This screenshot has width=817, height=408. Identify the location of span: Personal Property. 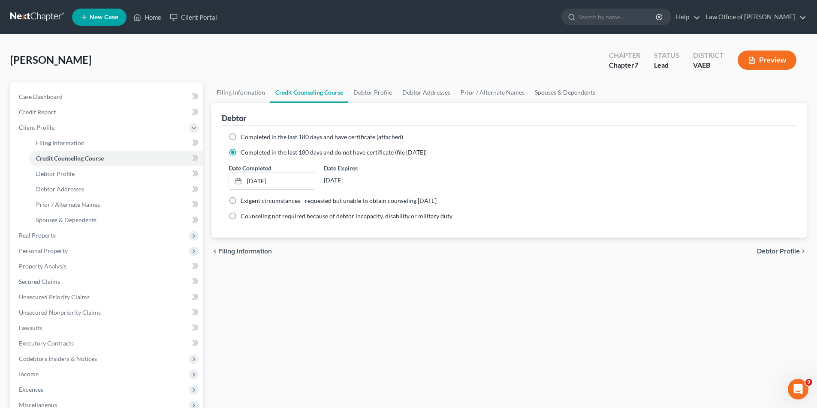
(43, 251).